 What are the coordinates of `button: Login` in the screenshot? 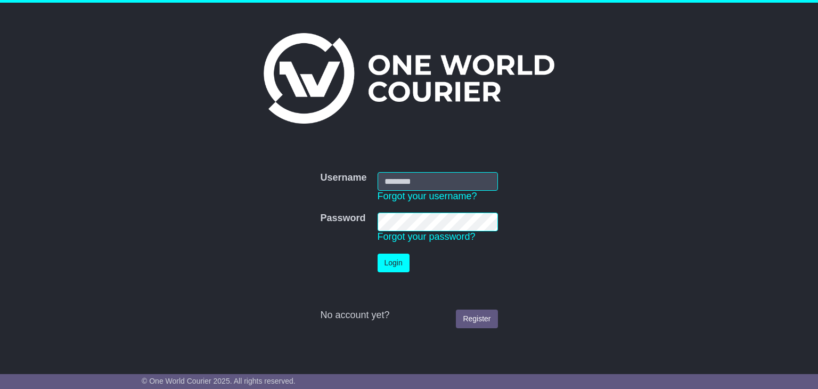 It's located at (394, 263).